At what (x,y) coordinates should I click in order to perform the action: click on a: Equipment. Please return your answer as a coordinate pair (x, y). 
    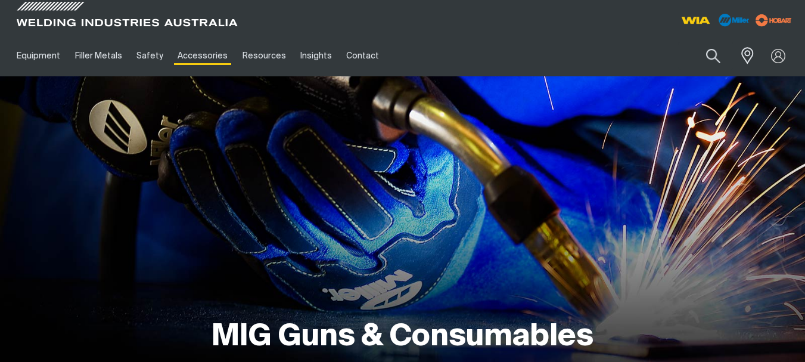
    Looking at the image, I should click on (38, 55).